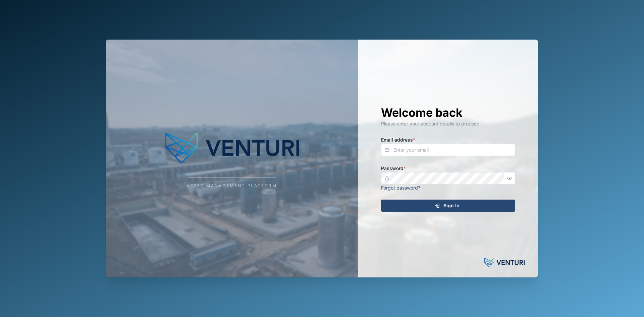  I want to click on label: Password, so click(394, 168).